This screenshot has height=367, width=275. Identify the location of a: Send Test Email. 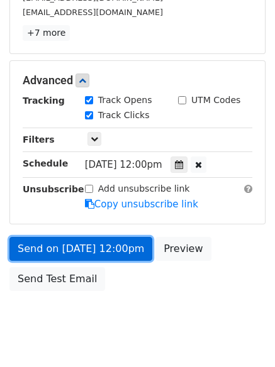
(57, 279).